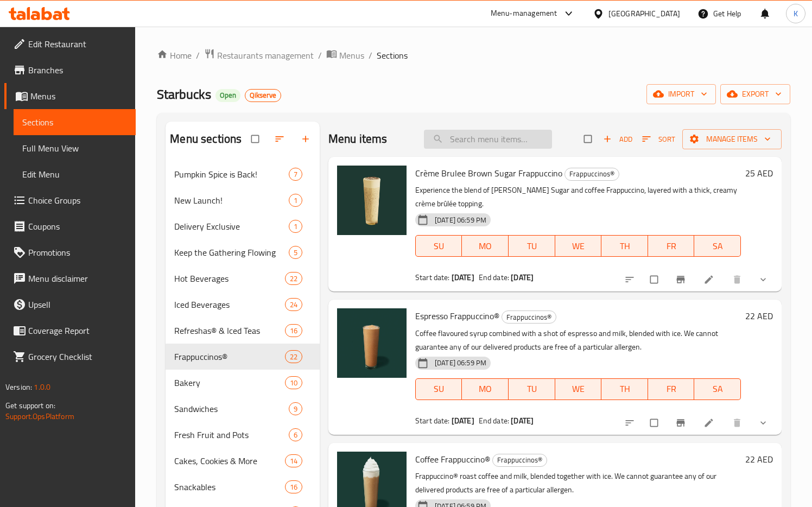  Describe the element at coordinates (294, 279) in the screenshot. I see `span: 22` at that location.